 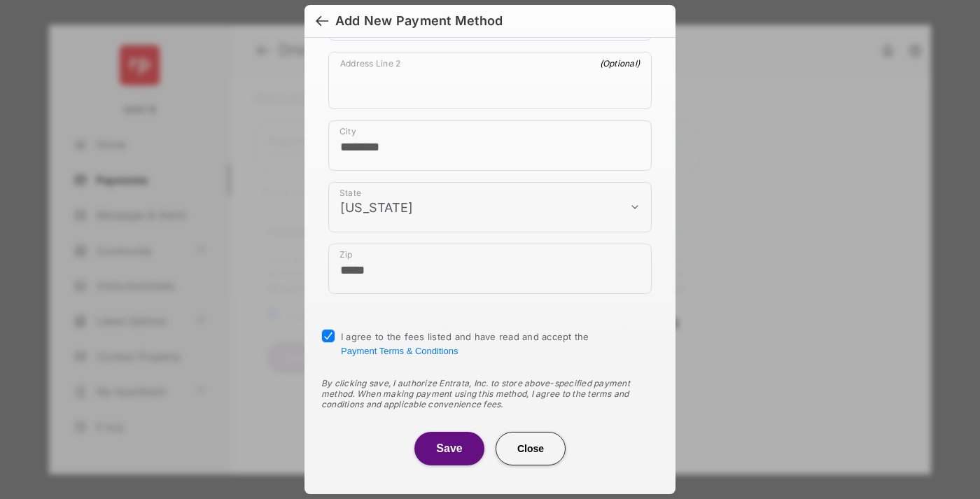 What do you see at coordinates (490, 80) in the screenshot?
I see `div: payment_method_screening[postal_addresses][addressLine2]` at bounding box center [490, 80].